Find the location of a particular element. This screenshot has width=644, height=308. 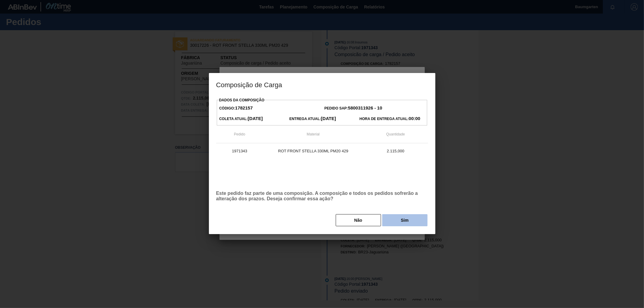

strong: 00:00 is located at coordinates (415, 118).